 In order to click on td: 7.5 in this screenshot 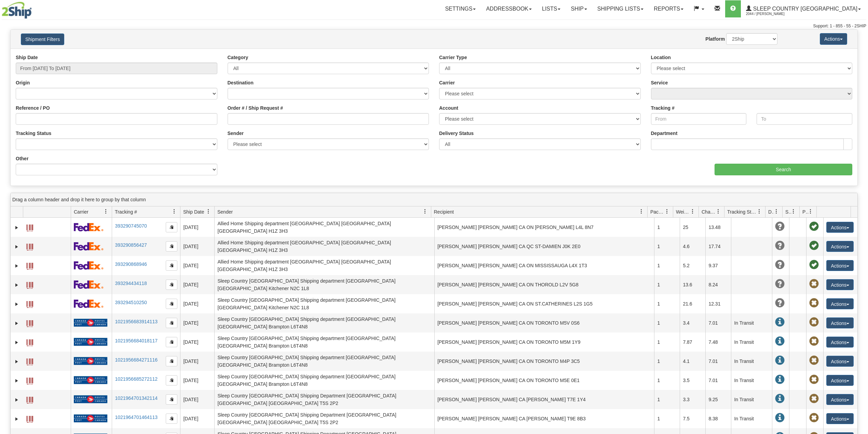, I will do `click(692, 418)`.